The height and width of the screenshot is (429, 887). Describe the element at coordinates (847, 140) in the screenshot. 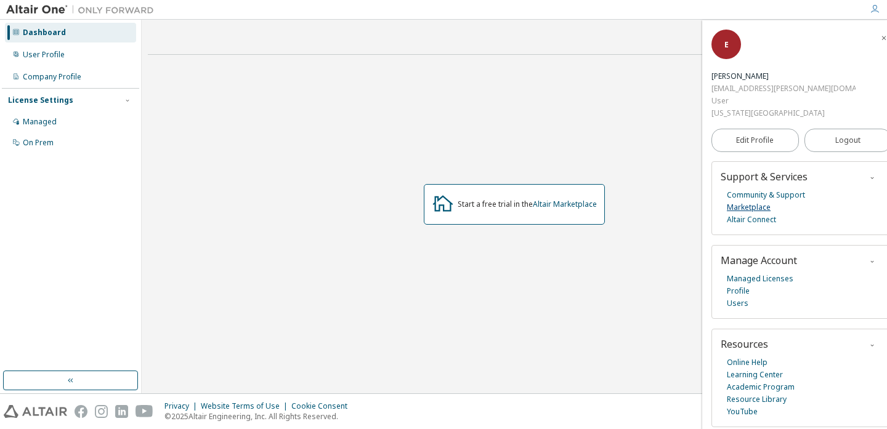

I see `span: Logout` at that location.